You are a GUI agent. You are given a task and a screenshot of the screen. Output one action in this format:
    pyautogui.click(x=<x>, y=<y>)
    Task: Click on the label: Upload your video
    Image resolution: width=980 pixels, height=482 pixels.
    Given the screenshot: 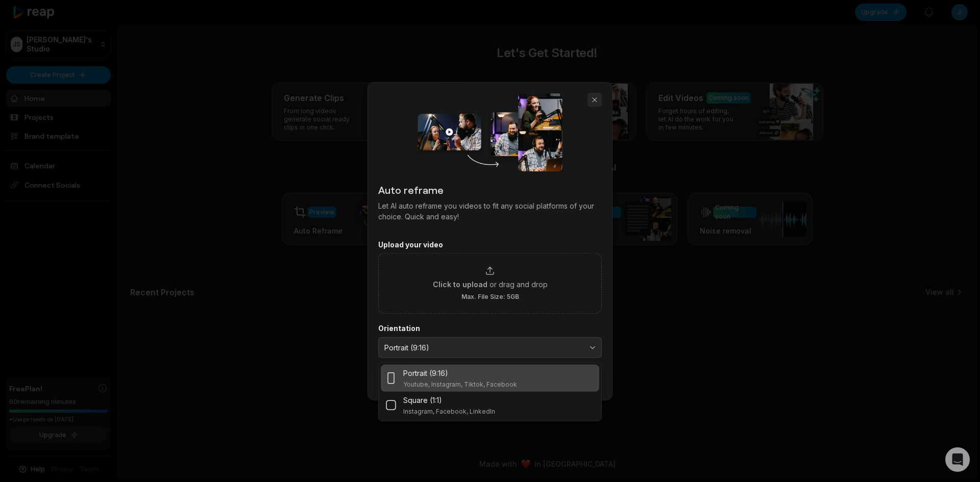 What is the action you would take?
    pyautogui.click(x=490, y=245)
    